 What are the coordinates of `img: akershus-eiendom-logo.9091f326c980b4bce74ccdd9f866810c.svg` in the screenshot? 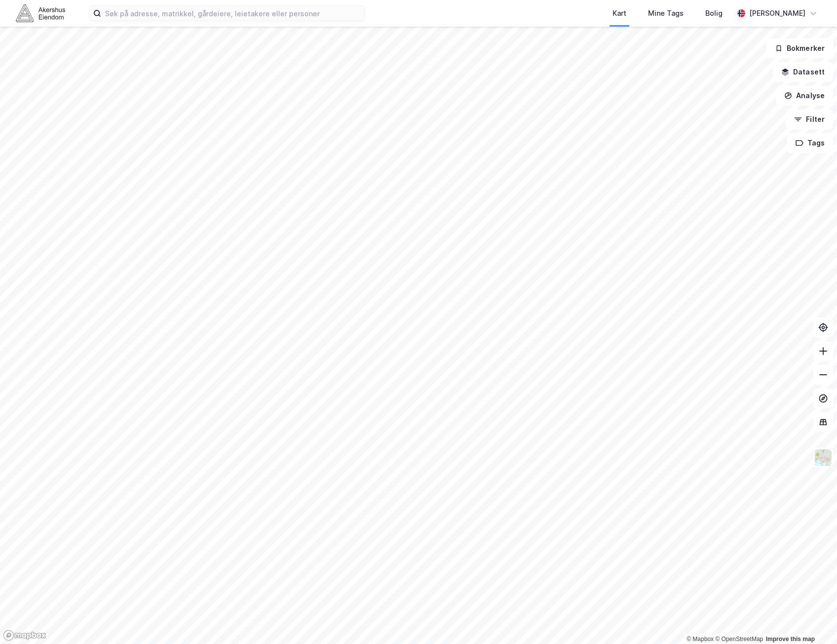 It's located at (40, 13).